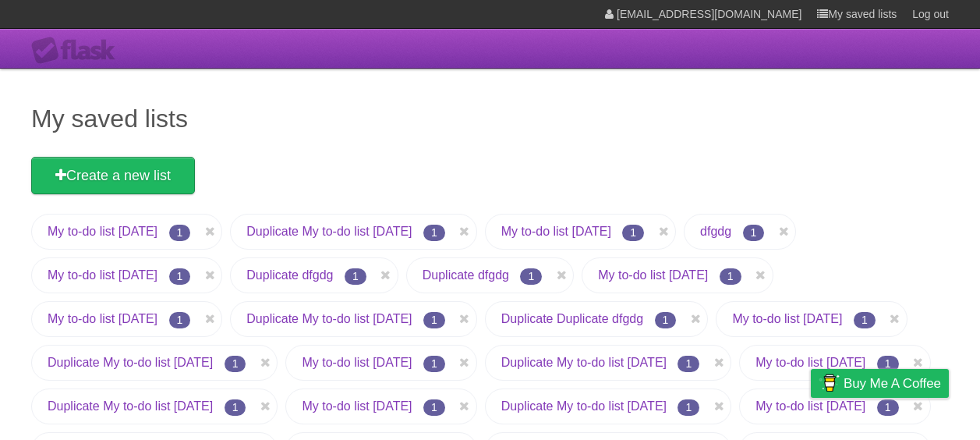  I want to click on img: Buy me a coffee, so click(829, 383).